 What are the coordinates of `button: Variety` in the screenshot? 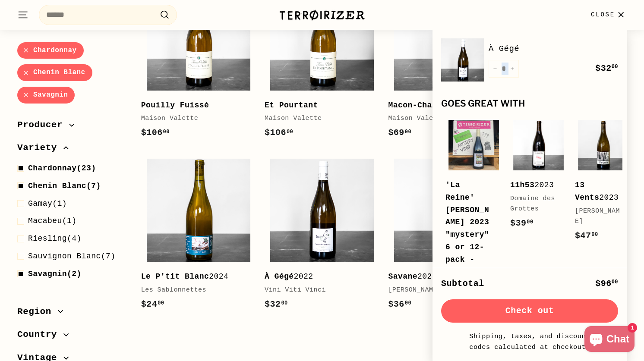 It's located at (72, 150).